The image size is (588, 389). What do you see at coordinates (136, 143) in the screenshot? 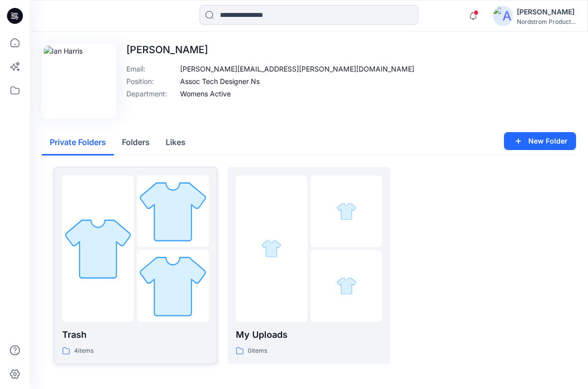
I see `button: Folders` at bounding box center [136, 143].